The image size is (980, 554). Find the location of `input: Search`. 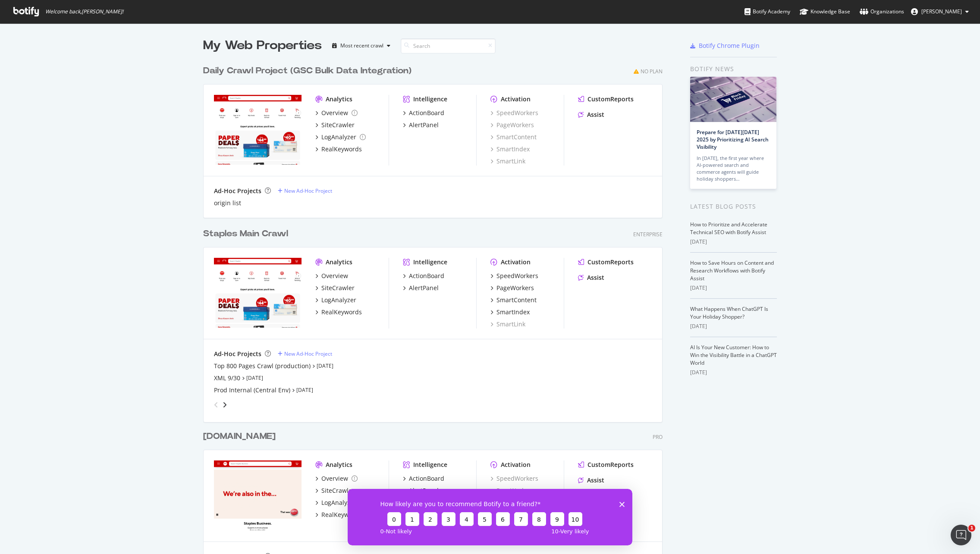

input: Search is located at coordinates (448, 46).